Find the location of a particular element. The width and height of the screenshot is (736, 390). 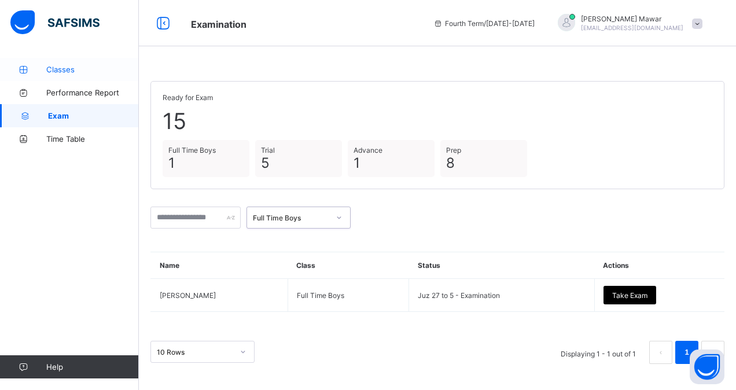

th: Actions is located at coordinates (659, 266).